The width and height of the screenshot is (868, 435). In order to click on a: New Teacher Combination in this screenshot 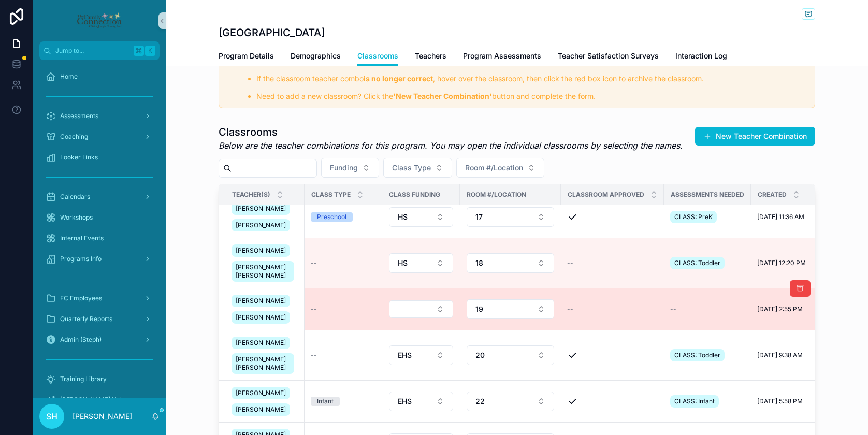, I will do `click(755, 136)`.